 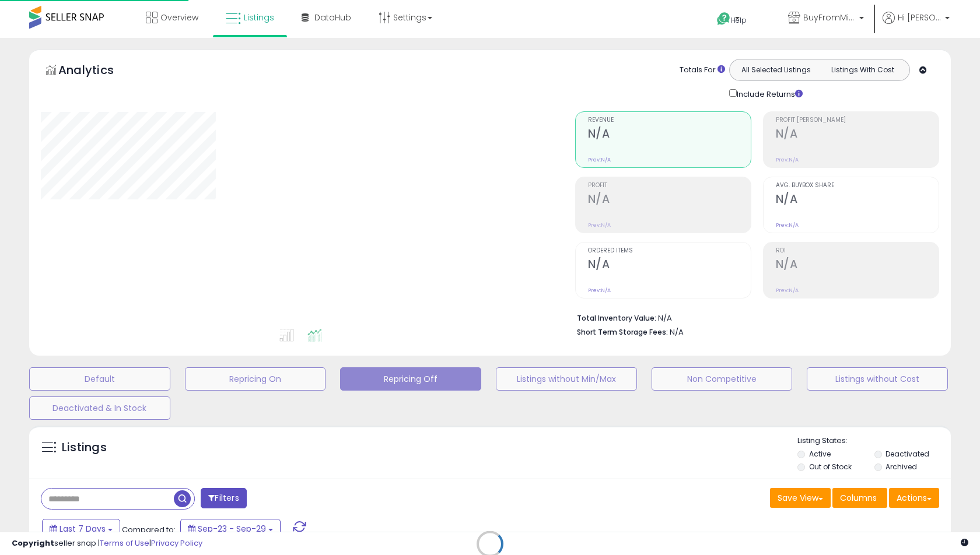 I want to click on span: Profit, so click(x=670, y=185).